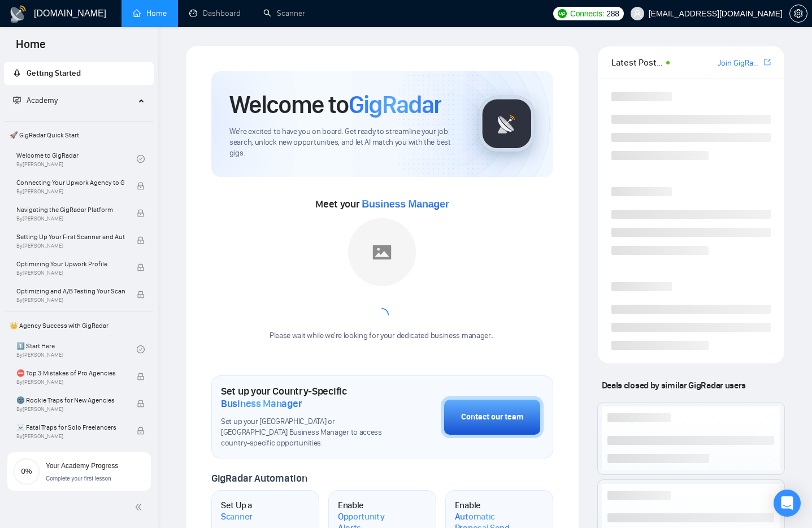  I want to click on span: Latest Posts from the GigRadar Community, so click(637, 62).